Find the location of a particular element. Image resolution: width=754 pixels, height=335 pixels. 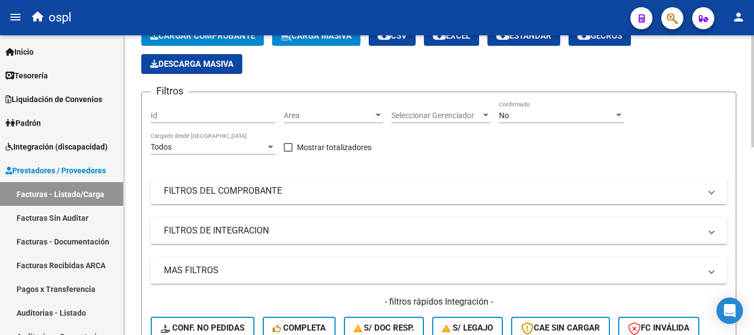

span: Liquidación de Convenios is located at coordinates (54, 99).